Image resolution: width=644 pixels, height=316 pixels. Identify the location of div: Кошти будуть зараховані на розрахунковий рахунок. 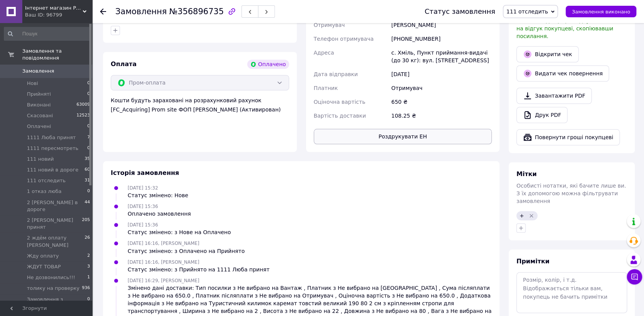
(200, 105).